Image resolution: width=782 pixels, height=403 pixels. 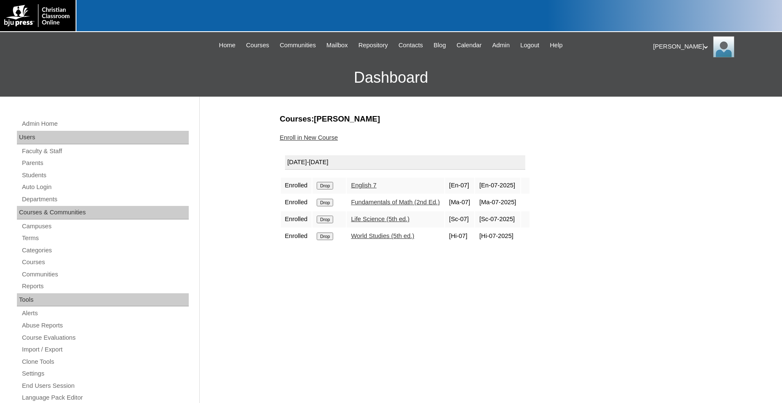 What do you see at coordinates (103, 138) in the screenshot?
I see `div: Users` at bounding box center [103, 138].